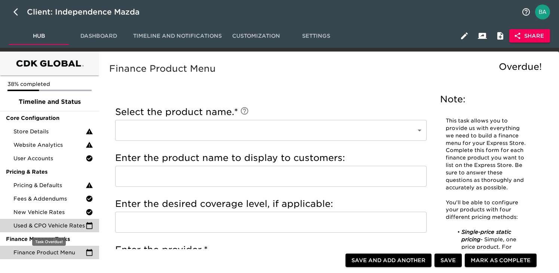 Image resolution: width=559 pixels, height=273 pixels. What do you see at coordinates (448, 260) in the screenshot?
I see `span: Save` at bounding box center [448, 260].